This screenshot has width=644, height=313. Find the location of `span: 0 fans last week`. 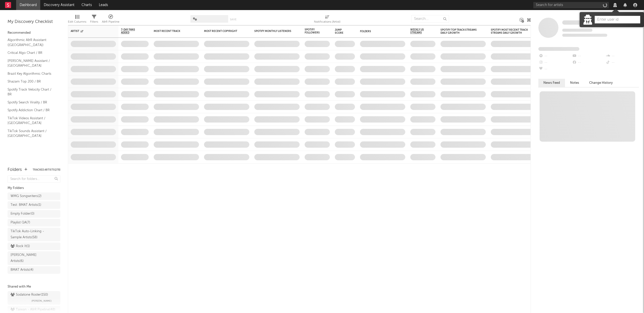

span: 0 fans last week is located at coordinates (585, 35).